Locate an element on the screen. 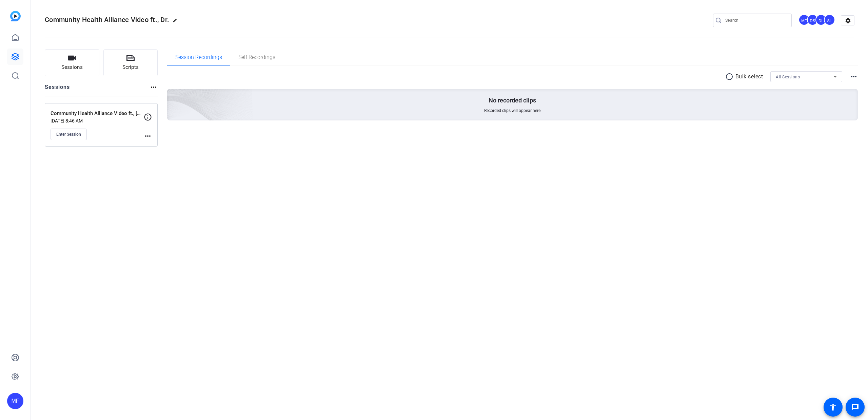  ngx-avatar: David Levitsky is located at coordinates (822, 20).